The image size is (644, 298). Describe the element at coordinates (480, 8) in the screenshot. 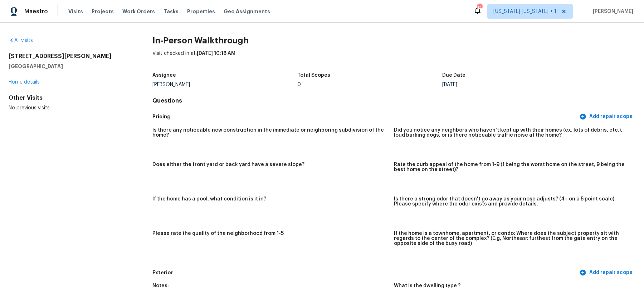

I see `div: 14` at that location.